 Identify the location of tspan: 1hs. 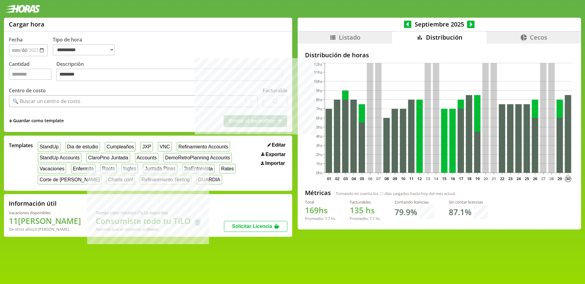
(319, 164).